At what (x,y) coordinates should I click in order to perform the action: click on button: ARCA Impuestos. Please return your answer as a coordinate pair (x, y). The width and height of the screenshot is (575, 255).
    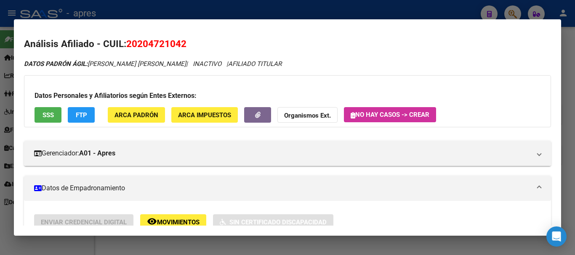
    Looking at the image, I should click on (204, 115).